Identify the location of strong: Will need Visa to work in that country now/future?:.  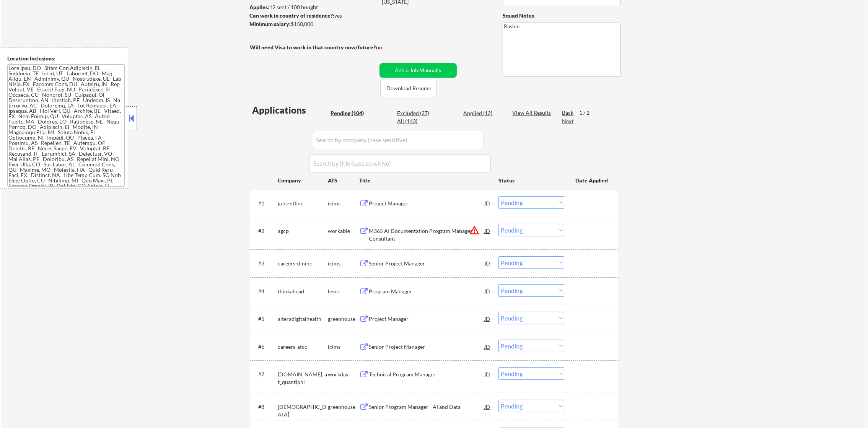
(313, 47).